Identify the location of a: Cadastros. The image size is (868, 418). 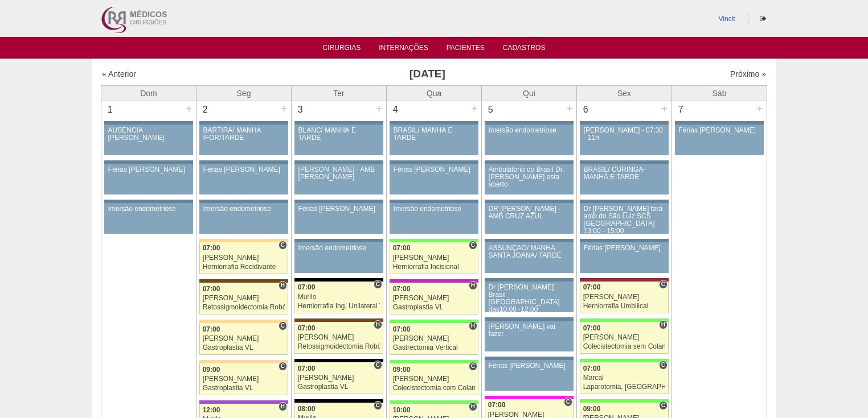
(523, 50).